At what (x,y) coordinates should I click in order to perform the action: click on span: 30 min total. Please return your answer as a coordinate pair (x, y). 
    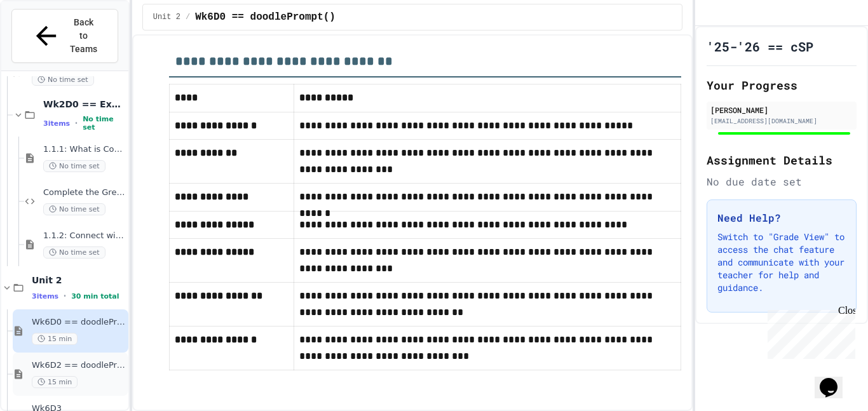
    Looking at the image, I should click on (95, 296).